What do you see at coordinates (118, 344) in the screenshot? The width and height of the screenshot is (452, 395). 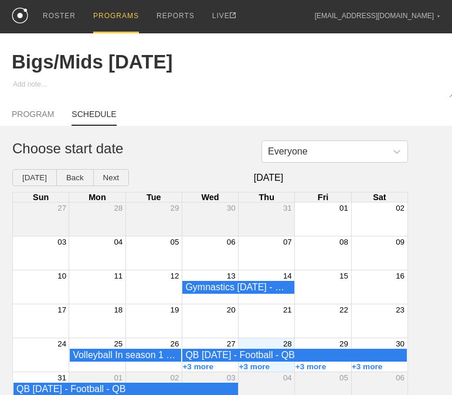 I see `button: 25` at bounding box center [118, 344].